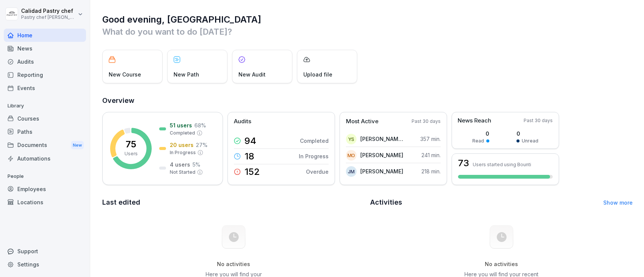 The image size is (644, 277). What do you see at coordinates (618, 202) in the screenshot?
I see `a: Show more` at bounding box center [618, 202].